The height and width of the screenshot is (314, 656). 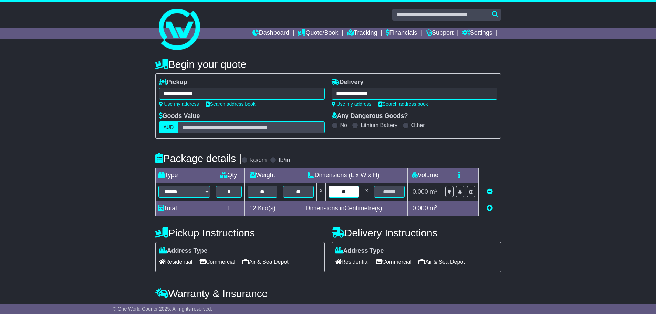 What do you see at coordinates (328, 307) in the screenshot?
I see `div: All our quotes include a $ FreightSafe warranty.` at bounding box center [328, 307].